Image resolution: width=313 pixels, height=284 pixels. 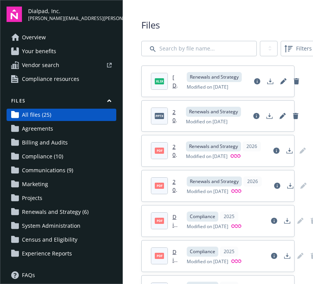 What do you see at coordinates (32, 198) in the screenshot?
I see `span: Projects` at bounding box center [32, 198].